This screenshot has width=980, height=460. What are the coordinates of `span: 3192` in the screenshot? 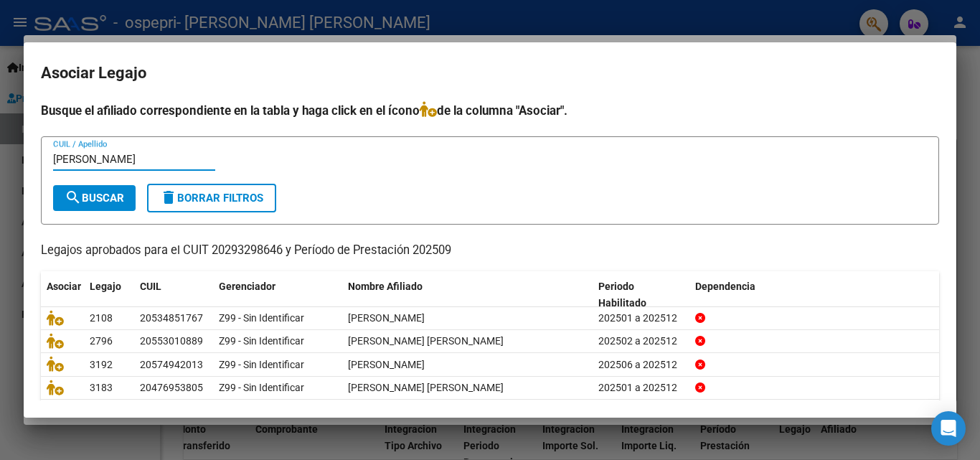 It's located at (101, 364).